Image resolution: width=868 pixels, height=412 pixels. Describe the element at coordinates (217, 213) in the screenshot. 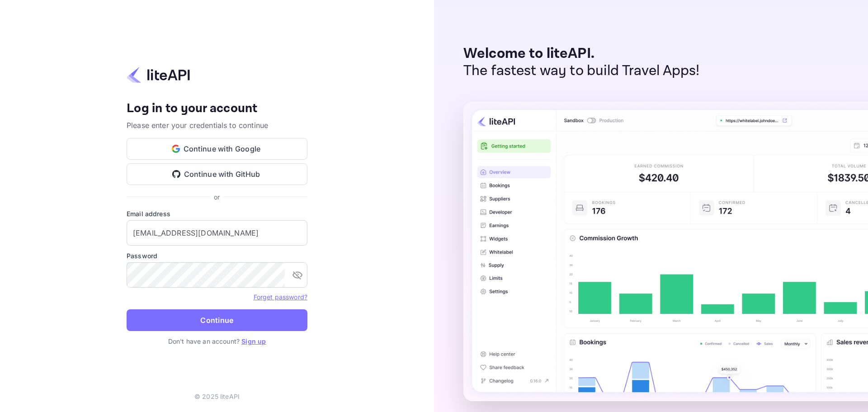

I see `label: Email address` at that location.